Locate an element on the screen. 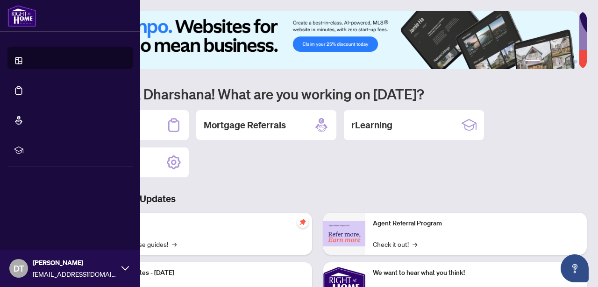  button: 6 is located at coordinates (575, 62).